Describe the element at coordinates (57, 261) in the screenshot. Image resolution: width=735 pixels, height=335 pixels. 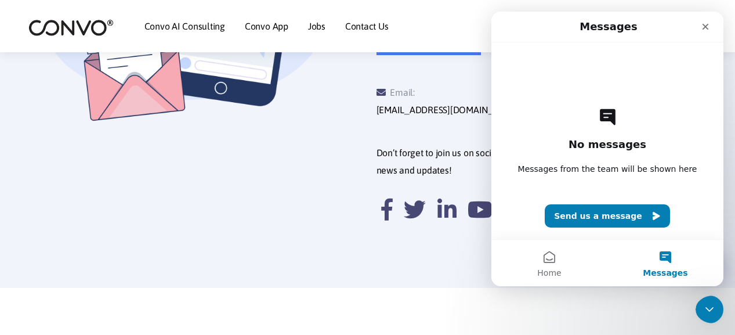
I see `span: Home` at that location.